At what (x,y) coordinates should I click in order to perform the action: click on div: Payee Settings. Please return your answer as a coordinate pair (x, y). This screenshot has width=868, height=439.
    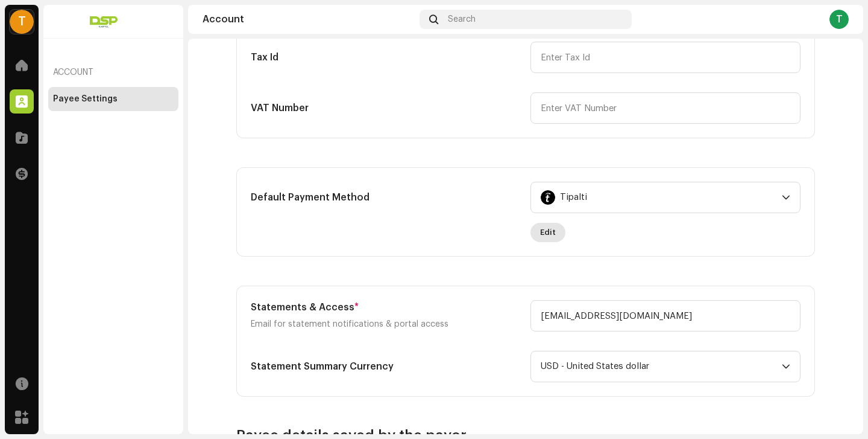
    Looking at the image, I should click on (85, 99).